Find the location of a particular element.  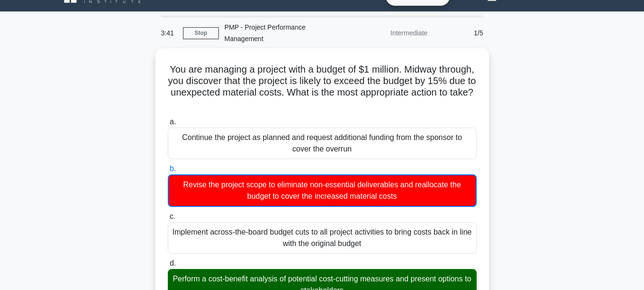

div: Implement across-the-board budget cuts to all project activities to bring costs back in line with... is located at coordinates (322, 238).